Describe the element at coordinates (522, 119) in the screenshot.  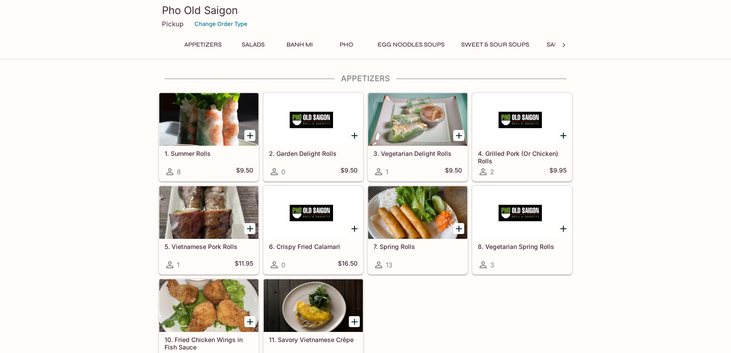
I see `div: 4. Grilled Pork (Or Chicken) Rolls` at that location.